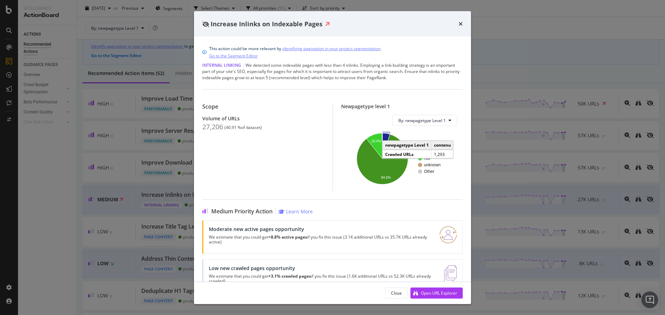 The image size is (665, 315). I want to click on text: produit, so click(430, 152).